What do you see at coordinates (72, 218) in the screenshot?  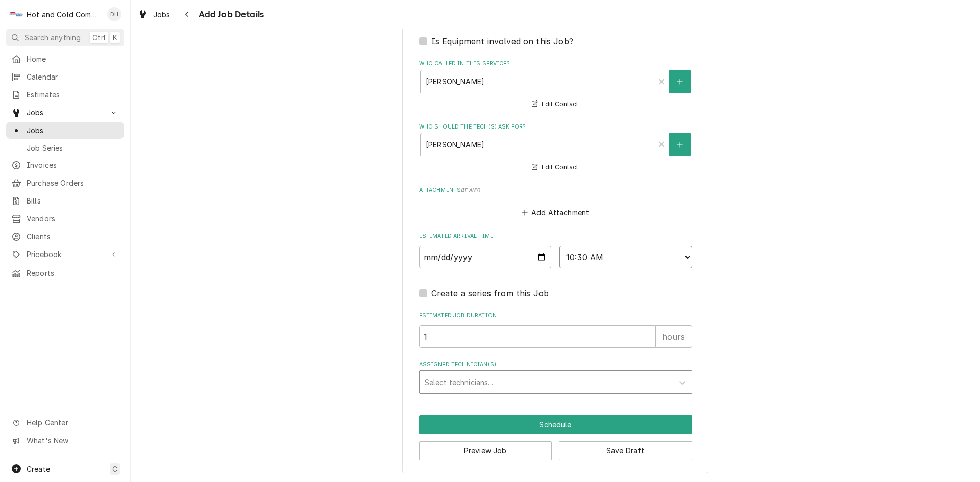 I see `span: Vendors` at bounding box center [72, 218].